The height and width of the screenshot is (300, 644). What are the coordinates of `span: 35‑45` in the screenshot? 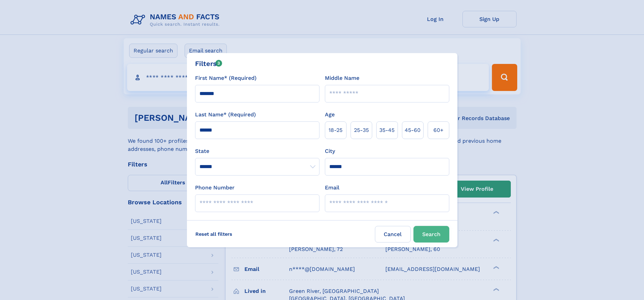 It's located at (387, 130).